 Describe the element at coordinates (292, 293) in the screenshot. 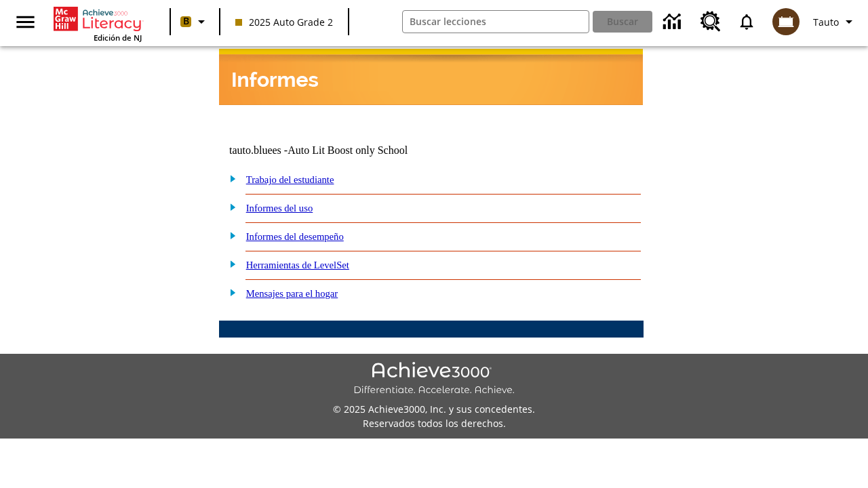

I see `a: Mensajes para el hogar` at that location.